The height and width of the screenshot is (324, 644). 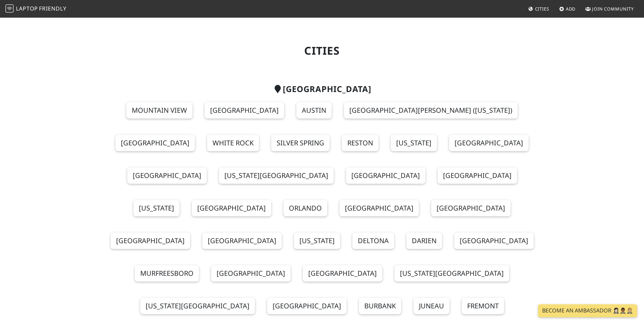 I want to click on a: Join Community, so click(x=609, y=9).